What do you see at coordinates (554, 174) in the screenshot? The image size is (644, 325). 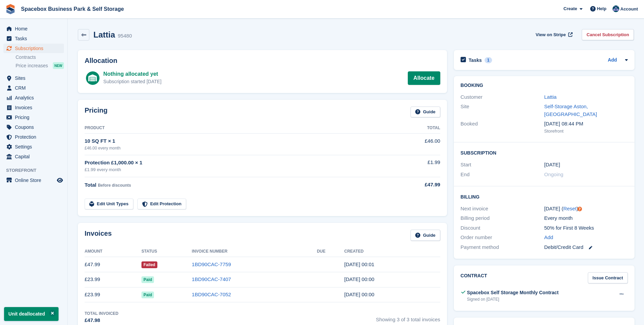 I see `span: Ongoing` at bounding box center [554, 174].